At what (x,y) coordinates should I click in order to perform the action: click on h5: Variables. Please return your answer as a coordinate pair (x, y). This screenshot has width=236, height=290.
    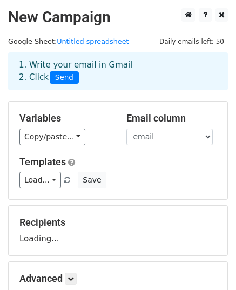
    Looking at the image, I should click on (65, 118).